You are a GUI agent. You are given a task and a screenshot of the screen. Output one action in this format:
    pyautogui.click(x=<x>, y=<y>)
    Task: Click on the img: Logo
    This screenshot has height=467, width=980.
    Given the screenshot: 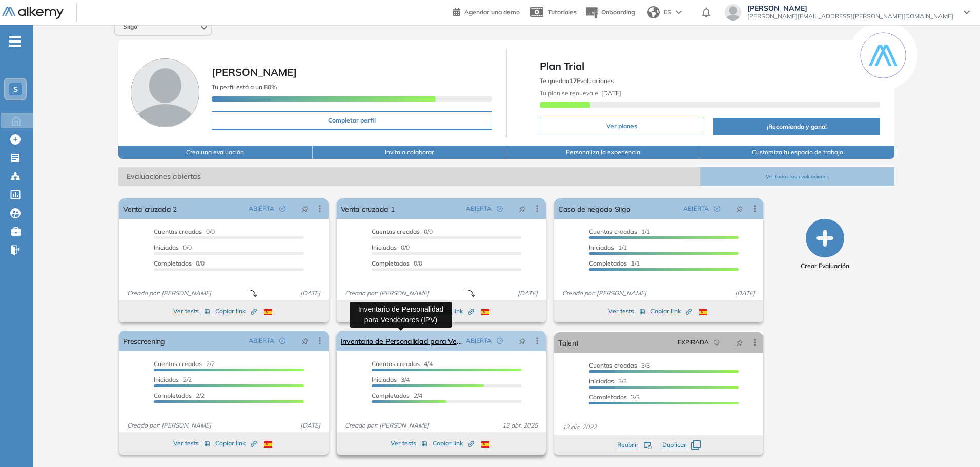 What is the action you would take?
    pyautogui.click(x=32, y=12)
    